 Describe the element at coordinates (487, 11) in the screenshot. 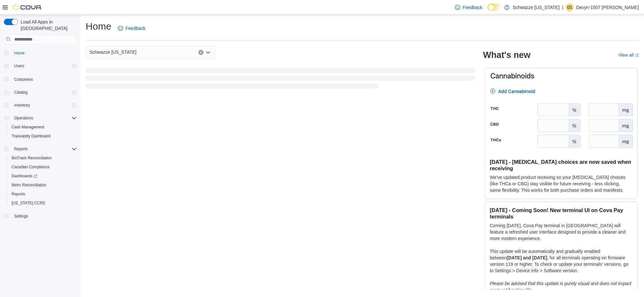

I see `span: Dark Mode` at that location.